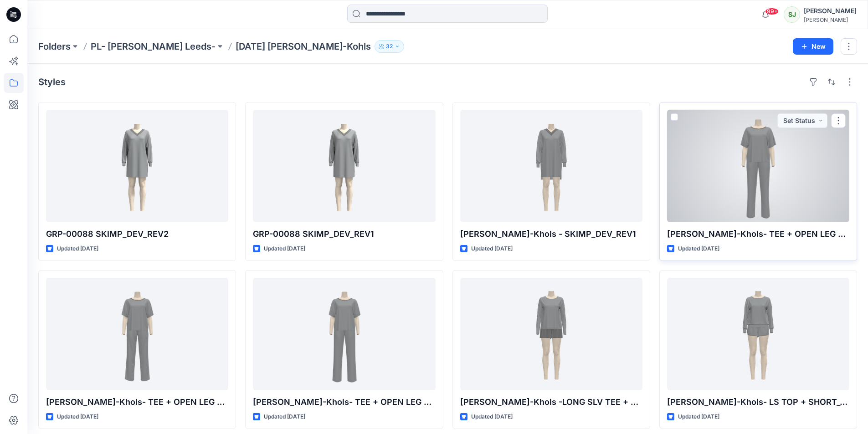  What do you see at coordinates (552, 166) in the screenshot?
I see `a: RL-PL-Khols - SKIMP_DEV_REV1` at bounding box center [552, 166].